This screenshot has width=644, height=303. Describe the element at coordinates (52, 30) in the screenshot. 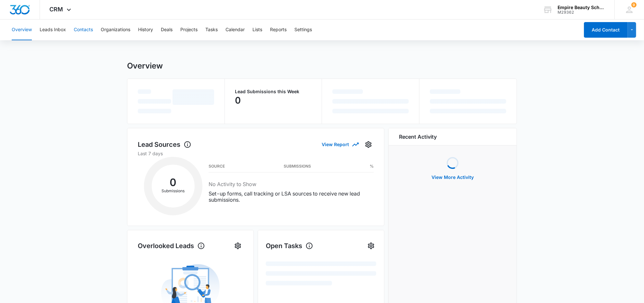

I see `button: Leads Inbox` at that location.